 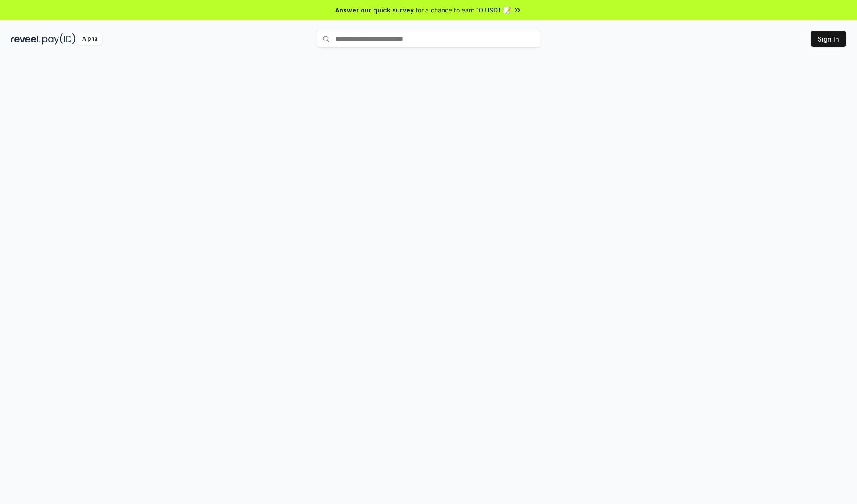 I want to click on button: Sign In, so click(x=828, y=38).